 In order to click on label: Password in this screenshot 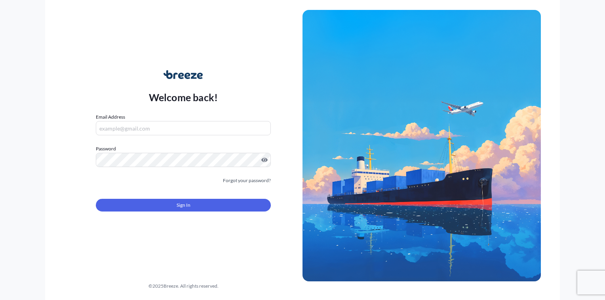, I will do `click(183, 149)`.